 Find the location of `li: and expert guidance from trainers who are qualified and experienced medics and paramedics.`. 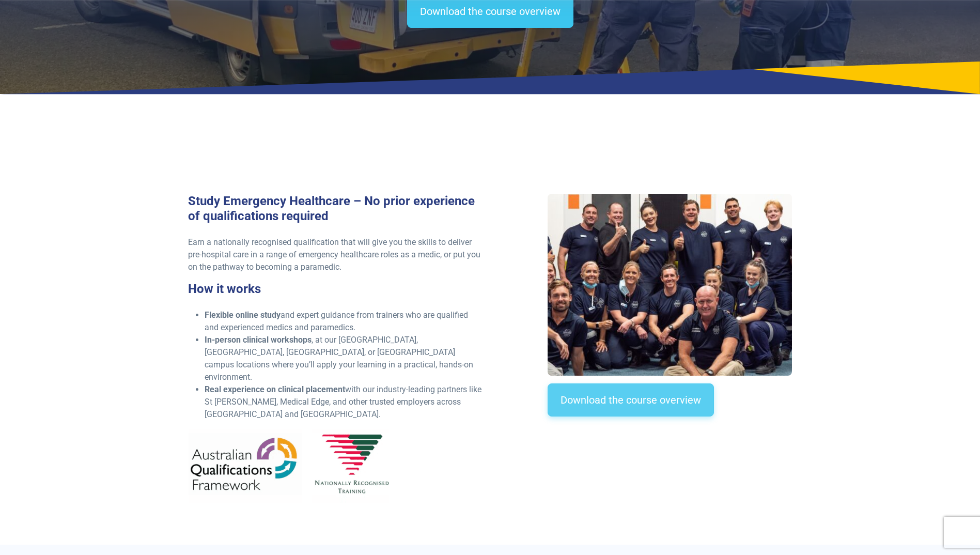

li: and expert guidance from trainers who are qualified and experienced medics and paramedics. is located at coordinates (344, 322).